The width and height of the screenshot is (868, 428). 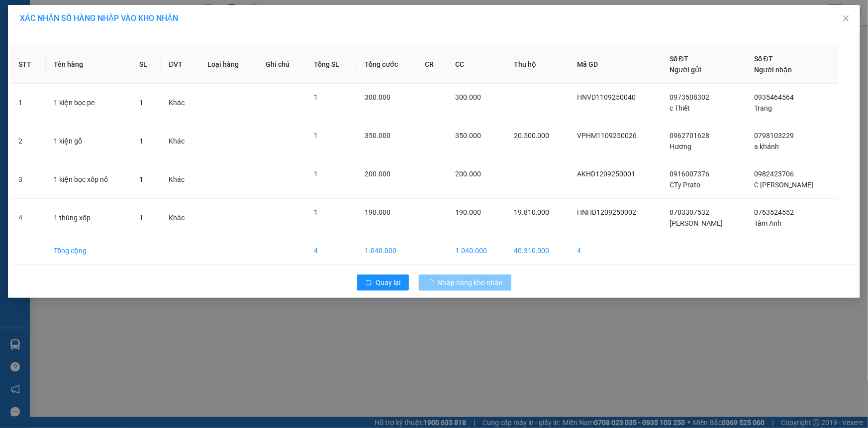 I want to click on span: Trang, so click(x=763, y=108).